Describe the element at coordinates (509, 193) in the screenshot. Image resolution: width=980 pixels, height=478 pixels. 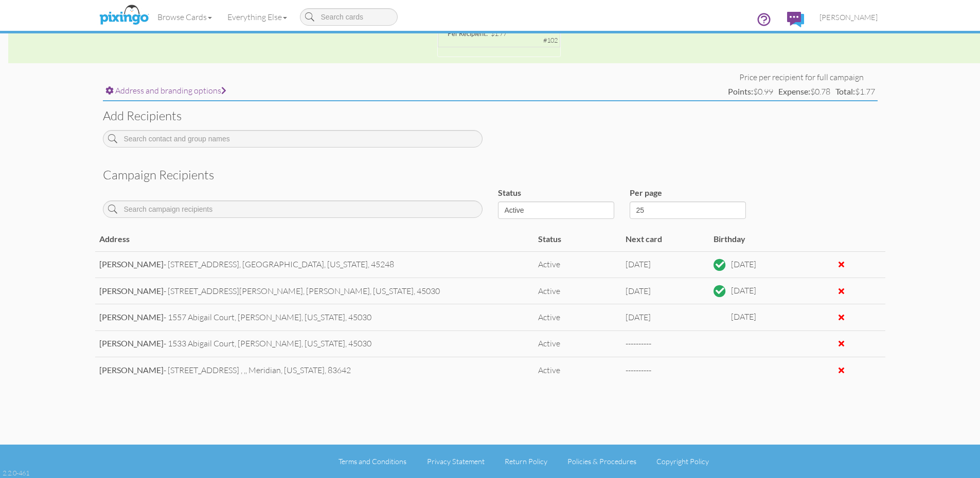
I see `label: Status` at that location.